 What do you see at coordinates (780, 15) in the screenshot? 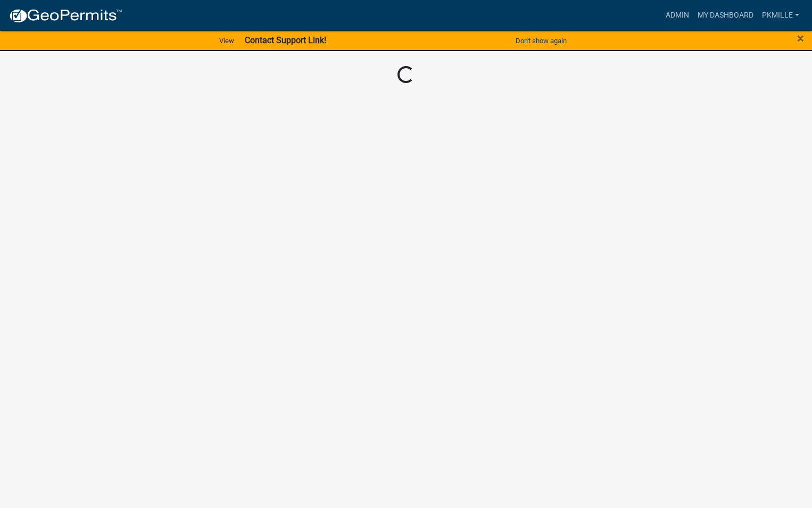
I see `a: pkmille` at bounding box center [780, 15].